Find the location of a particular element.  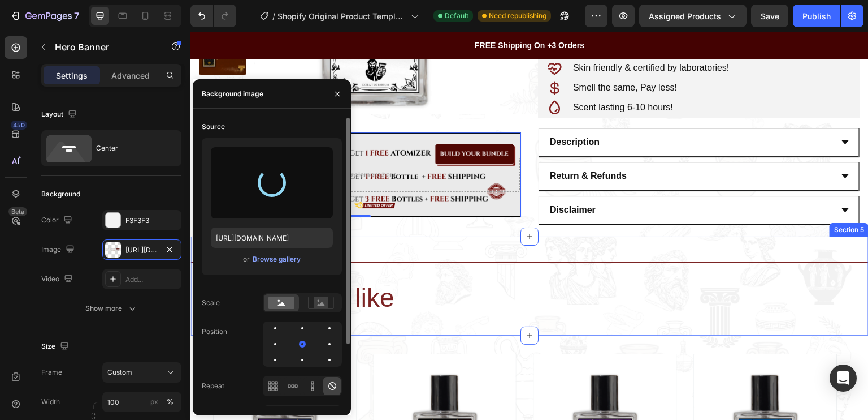

input: https://example.com/image.jpg is located at coordinates (272, 238).